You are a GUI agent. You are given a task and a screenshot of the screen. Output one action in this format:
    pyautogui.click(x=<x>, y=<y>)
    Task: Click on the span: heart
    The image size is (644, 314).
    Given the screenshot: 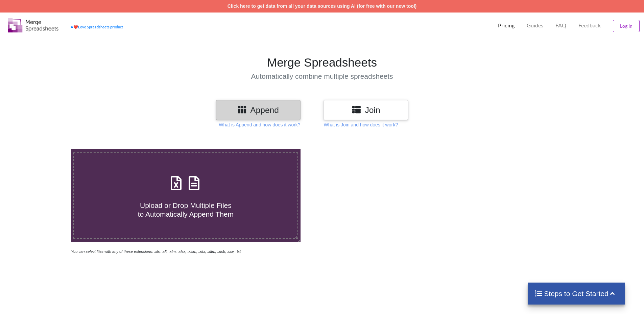 What is the action you would take?
    pyautogui.click(x=76, y=27)
    